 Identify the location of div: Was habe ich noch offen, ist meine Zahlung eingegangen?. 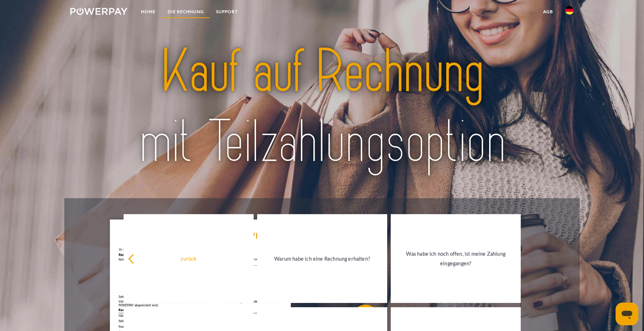
(456, 259).